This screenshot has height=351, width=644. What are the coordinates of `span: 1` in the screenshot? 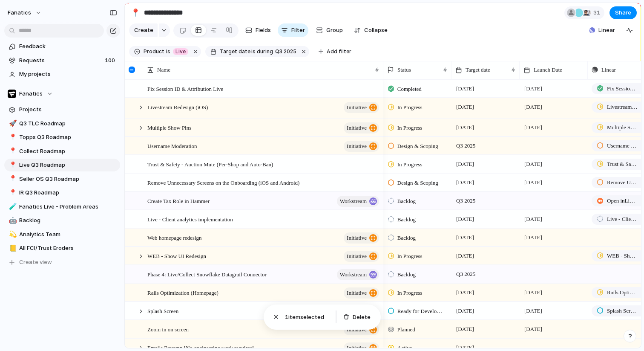 It's located at (287, 316).